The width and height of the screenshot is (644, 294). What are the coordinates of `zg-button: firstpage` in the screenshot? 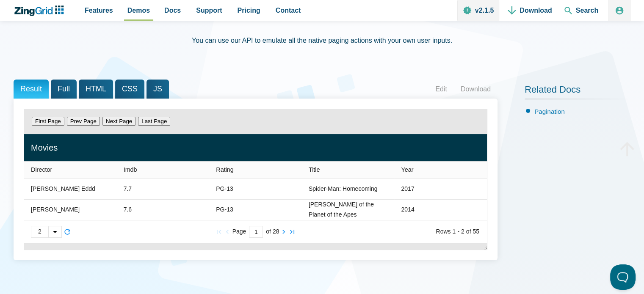 It's located at (219, 232).